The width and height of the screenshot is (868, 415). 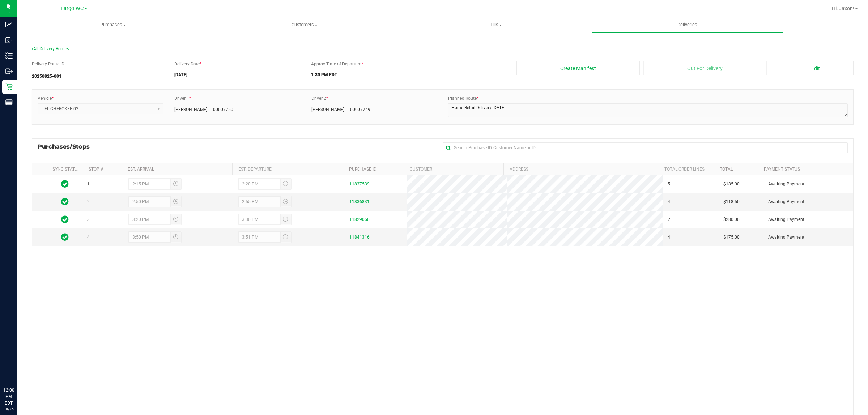 What do you see at coordinates (113, 25) in the screenshot?
I see `a: Purchases` at bounding box center [113, 25].